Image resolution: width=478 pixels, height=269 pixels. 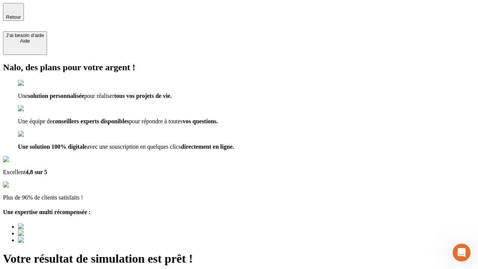 What do you see at coordinates (143, 96) in the screenshot?
I see `span: tous vos projets de vie.` at bounding box center [143, 96].